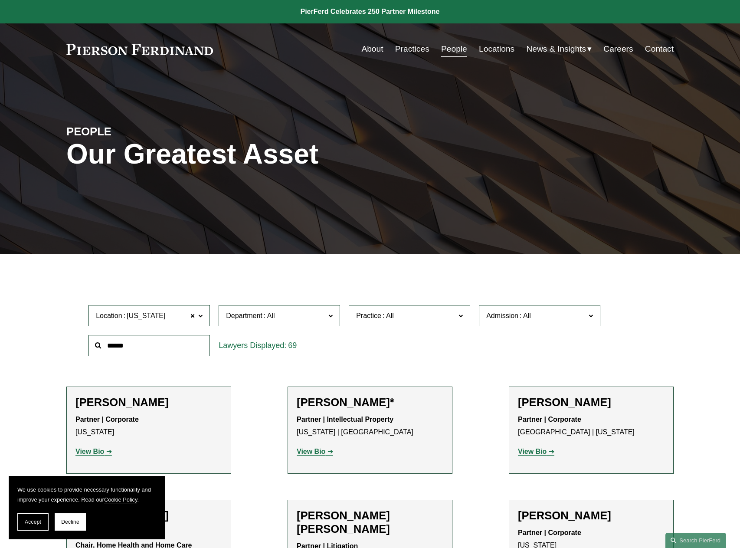 The width and height of the screenshot is (740, 548). What do you see at coordinates (292, 345) in the screenshot?
I see `span: 69` at bounding box center [292, 345].